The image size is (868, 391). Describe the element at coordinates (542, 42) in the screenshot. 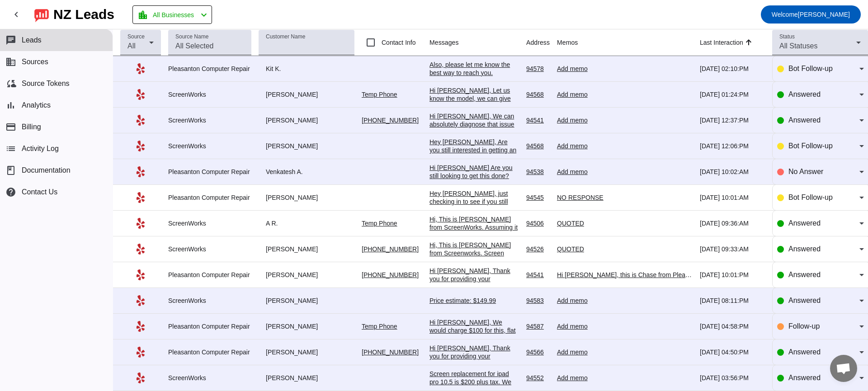

I see `th: Address` at that location.